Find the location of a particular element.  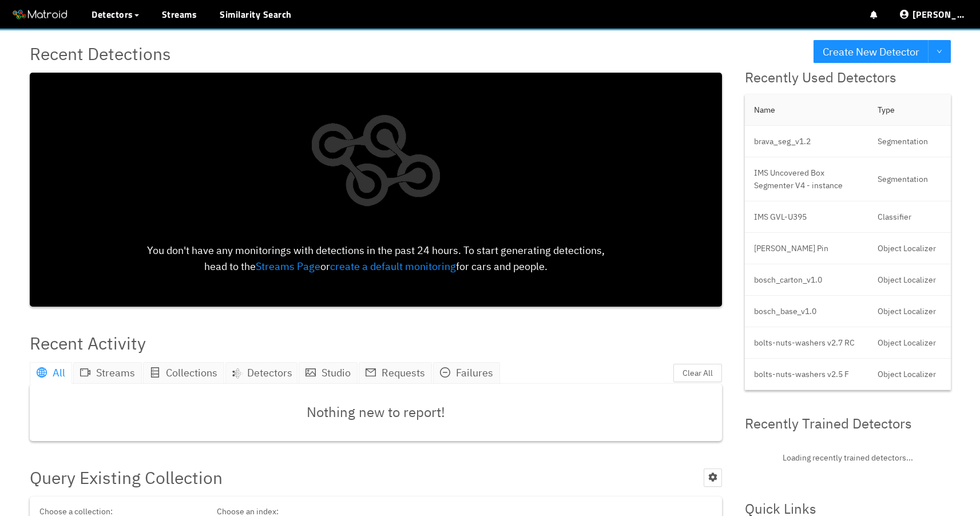

span: picture is located at coordinates (311, 373).